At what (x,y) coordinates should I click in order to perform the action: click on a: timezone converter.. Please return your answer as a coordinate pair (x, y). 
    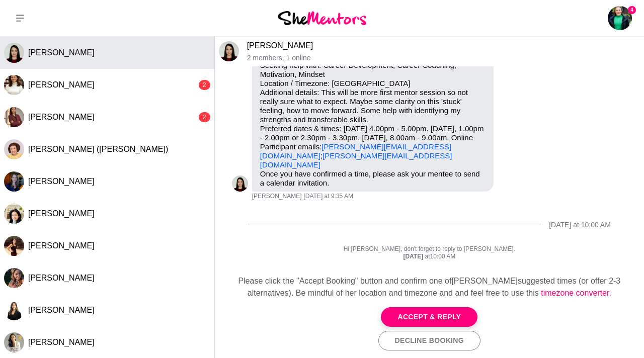
    Looking at the image, I should click on (576, 292).